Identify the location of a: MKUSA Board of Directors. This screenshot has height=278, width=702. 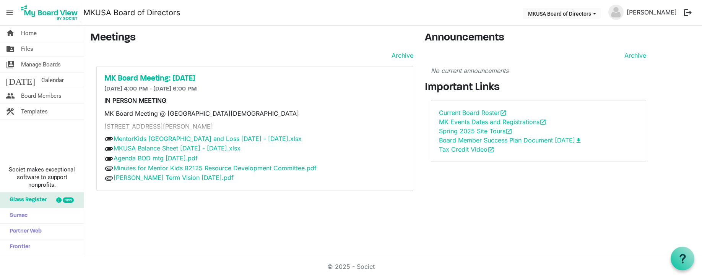
(132, 13).